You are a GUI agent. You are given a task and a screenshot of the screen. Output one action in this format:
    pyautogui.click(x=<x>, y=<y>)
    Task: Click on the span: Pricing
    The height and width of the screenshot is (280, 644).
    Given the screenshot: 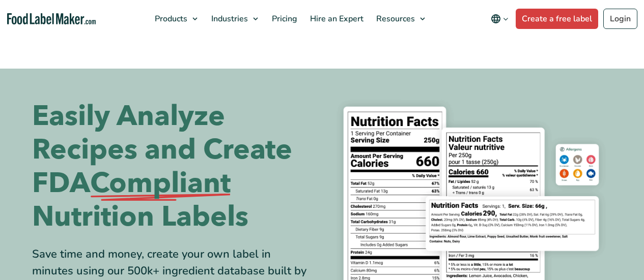 What is the action you would take?
    pyautogui.click(x=284, y=19)
    